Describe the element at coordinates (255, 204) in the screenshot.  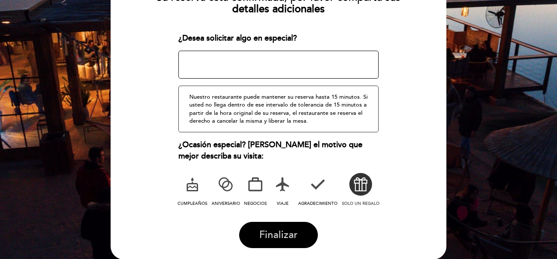
I see `span: NEGOCIOS` at that location.